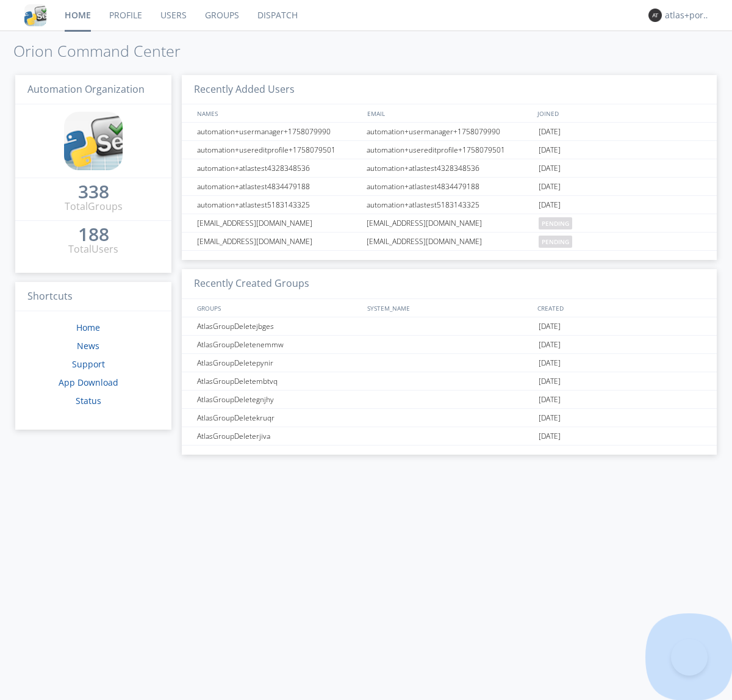 This screenshot has height=700, width=732. Describe the element at coordinates (688, 15) in the screenshot. I see `div: atlas+portuguese0001` at that location.